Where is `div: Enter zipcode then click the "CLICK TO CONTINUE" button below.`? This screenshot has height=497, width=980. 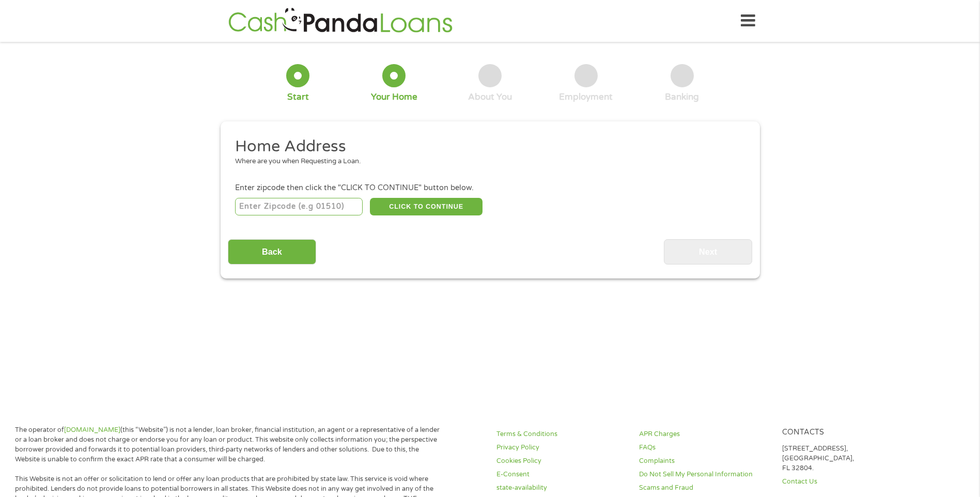 div: Enter zipcode then click the "CLICK TO CONTINUE" button below. is located at coordinates (490, 188).